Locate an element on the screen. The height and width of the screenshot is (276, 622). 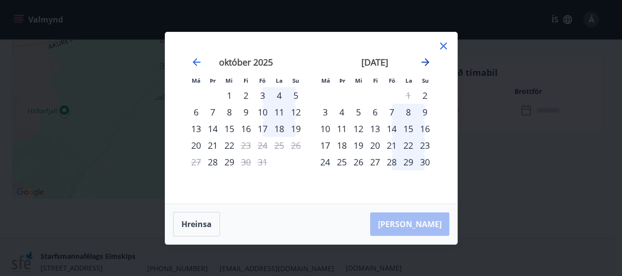
div: 5 is located at coordinates (359, 112).